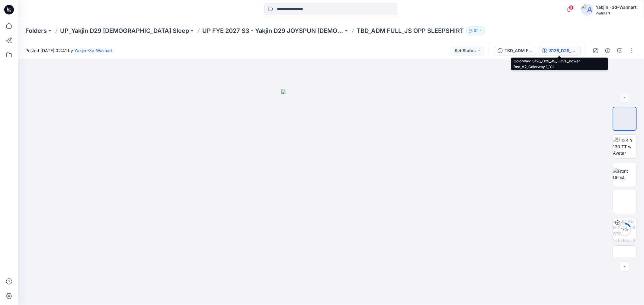 This screenshot has width=644, height=305. What do you see at coordinates (515, 50) in the screenshot?
I see `button: TBD_ADM FULL_JS OPP SLEEPSHIRT` at bounding box center [515, 50].